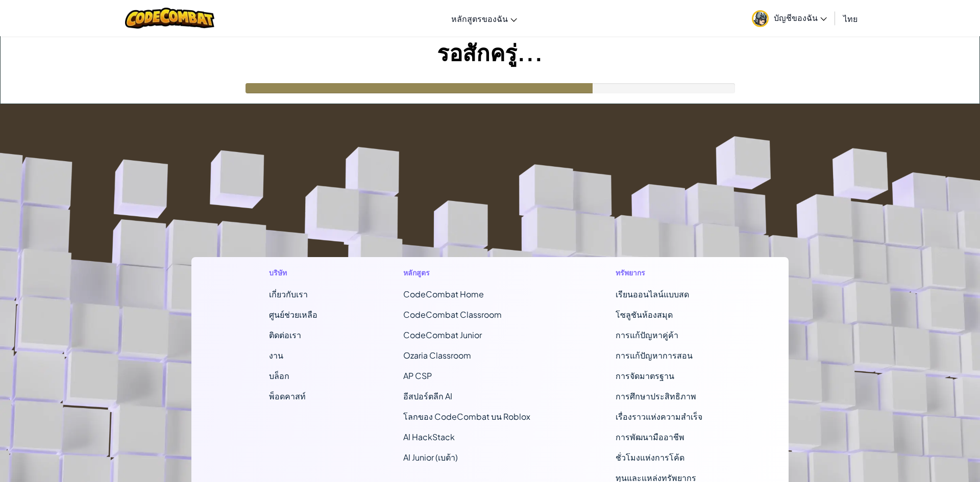 The height and width of the screenshot is (482, 980). Describe the element at coordinates (662, 273) in the screenshot. I see `h1: ทรัพยากร` at that location.